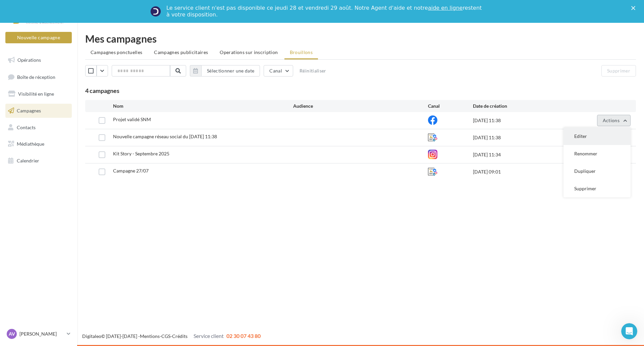 The image size is (644, 346). Describe the element at coordinates (203, 106) in the screenshot. I see `div: Nom` at that location.